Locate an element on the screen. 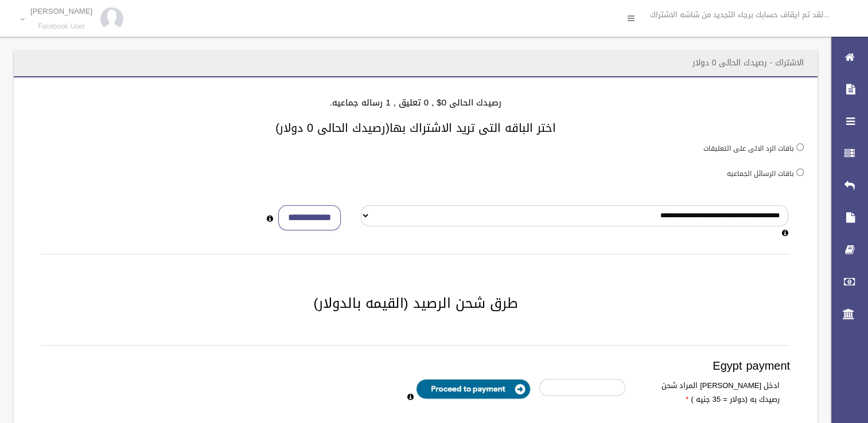  h3: اختر الباقه التى تريد الاشتراك بها(رصيدك الحالى 0 دولار) is located at coordinates (415, 128).